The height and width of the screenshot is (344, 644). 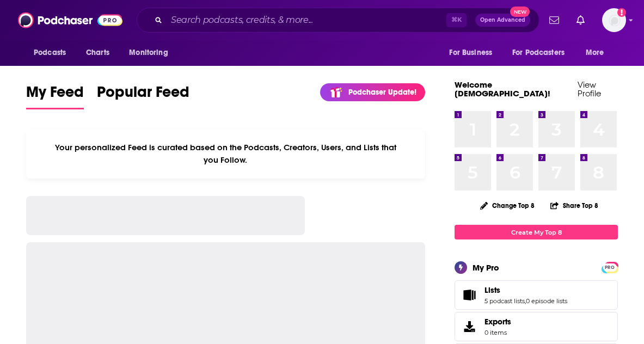 I want to click on span: More, so click(x=595, y=53).